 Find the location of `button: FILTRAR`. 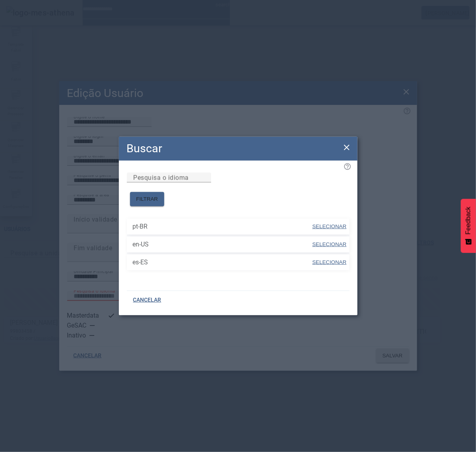

button: FILTRAR is located at coordinates (147, 199).